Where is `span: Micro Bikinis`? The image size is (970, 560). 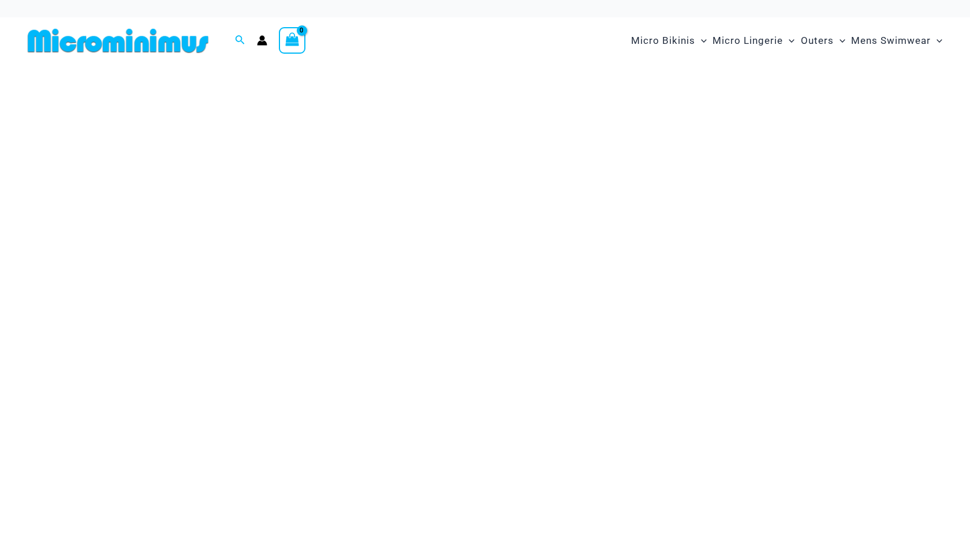 span: Micro Bikinis is located at coordinates (663, 41).